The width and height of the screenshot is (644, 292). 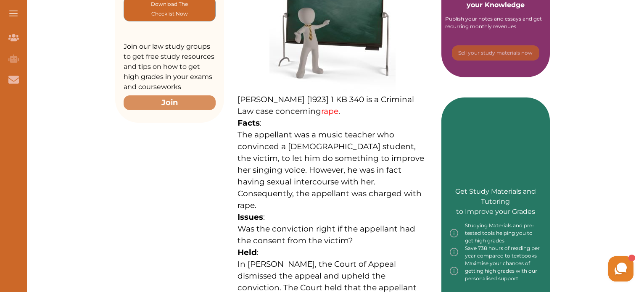 I want to click on p: Get Study Materials and Tutoring to Improve your Grades, so click(x=496, y=189).